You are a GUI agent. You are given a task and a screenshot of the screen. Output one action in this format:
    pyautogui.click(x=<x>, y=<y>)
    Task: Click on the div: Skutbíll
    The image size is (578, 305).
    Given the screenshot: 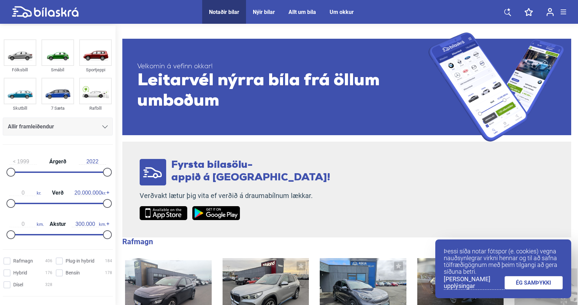 What is the action you would take?
    pyautogui.click(x=20, y=108)
    